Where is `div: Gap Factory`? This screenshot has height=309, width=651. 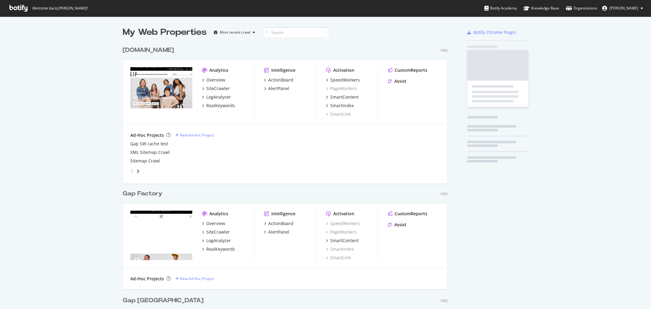
div: Gap Factory is located at coordinates (142, 193).